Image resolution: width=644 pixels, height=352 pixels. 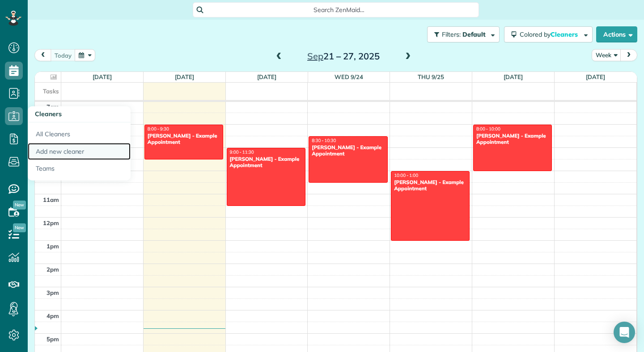 What do you see at coordinates (51, 91) in the screenshot?
I see `span: Tasks` at bounding box center [51, 91].